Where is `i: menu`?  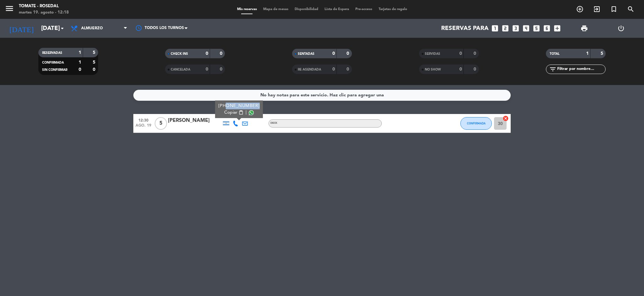
i: menu is located at coordinates (10, 9).